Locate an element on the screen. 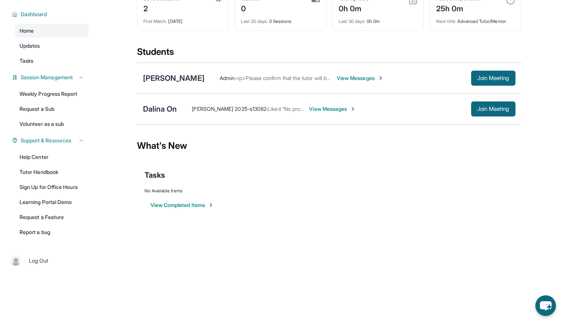 Image resolution: width=562 pixels, height=322 pixels. a: Sign Up for Office Hours is located at coordinates (52, 187).